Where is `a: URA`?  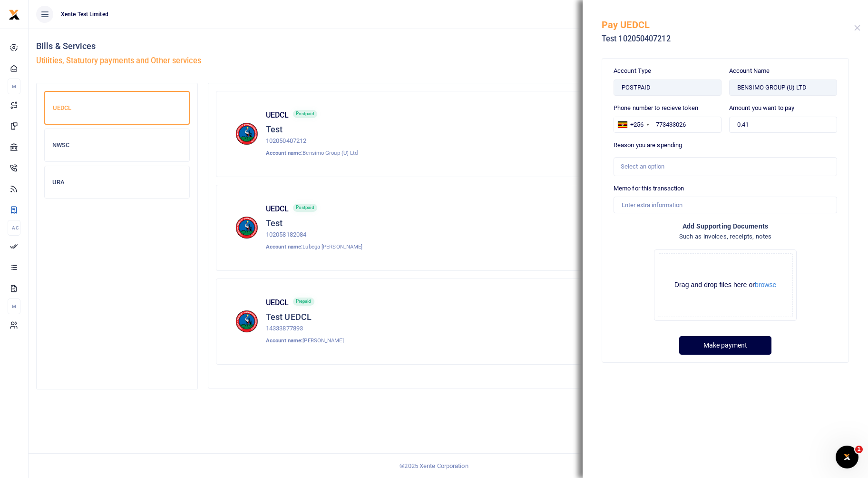 a: URA is located at coordinates (117, 184).